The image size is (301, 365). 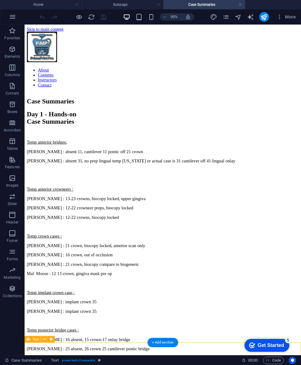 I want to click on p: Features, so click(x=12, y=167).